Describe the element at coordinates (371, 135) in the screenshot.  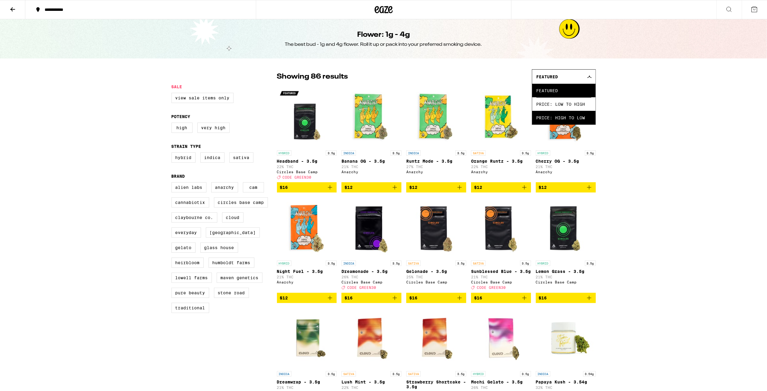
I see `a: Open page for Banana OG - 3.5g from Anarchy` at that location.